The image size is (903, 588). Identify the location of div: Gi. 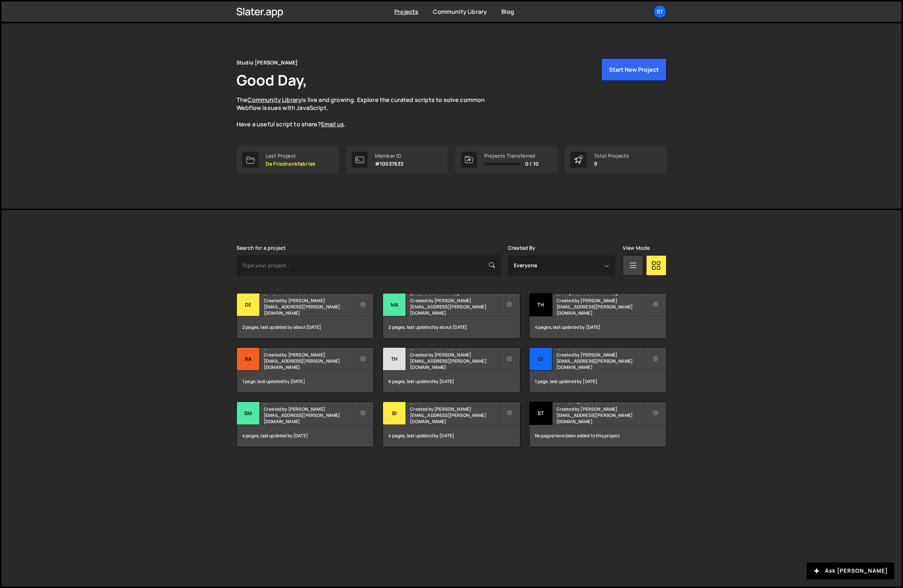
(540, 359).